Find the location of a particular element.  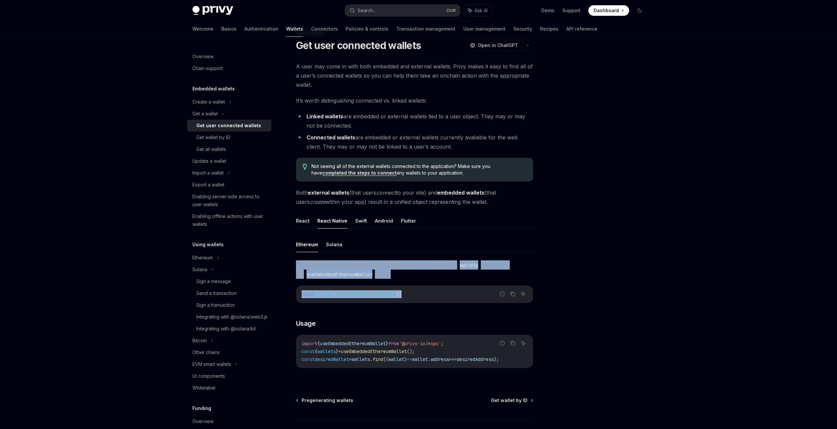

a: Export a wallet is located at coordinates (229, 185).